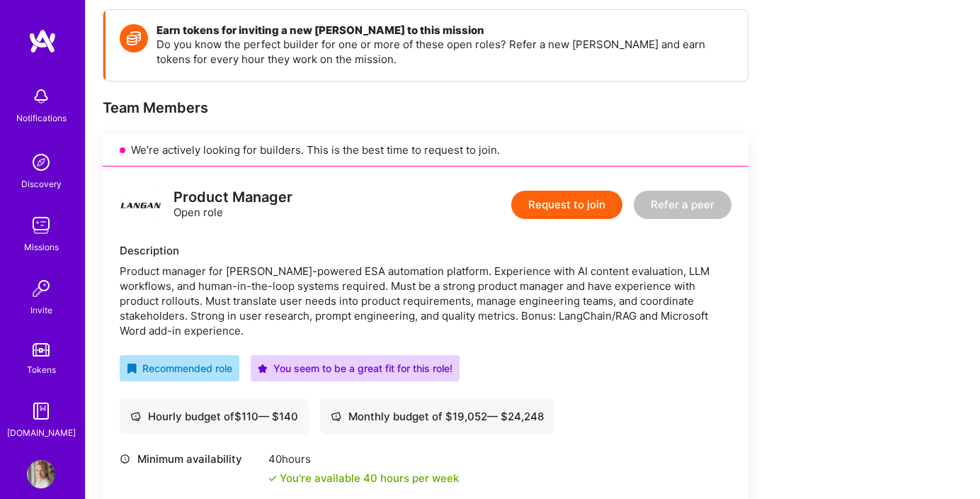 This screenshot has height=499, width=980. What do you see at coordinates (134, 38) in the screenshot?
I see `img: Token icon` at bounding box center [134, 38].